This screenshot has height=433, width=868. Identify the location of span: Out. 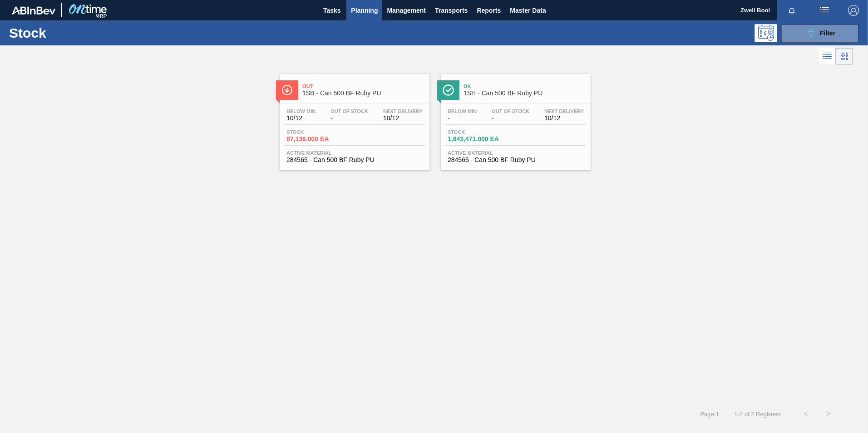
(364, 86).